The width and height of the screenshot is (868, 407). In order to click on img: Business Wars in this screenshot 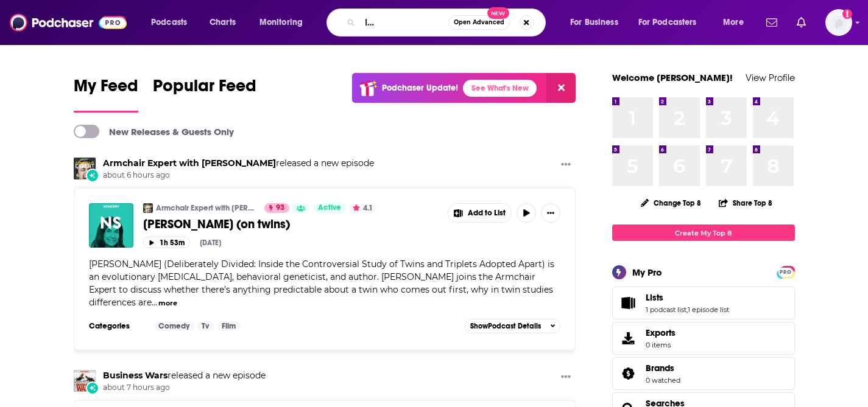, I will do `click(85, 381)`.